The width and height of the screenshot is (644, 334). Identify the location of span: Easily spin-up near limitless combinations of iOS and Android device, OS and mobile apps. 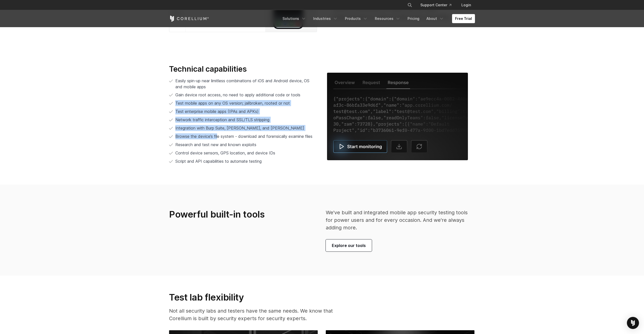
(242, 84).